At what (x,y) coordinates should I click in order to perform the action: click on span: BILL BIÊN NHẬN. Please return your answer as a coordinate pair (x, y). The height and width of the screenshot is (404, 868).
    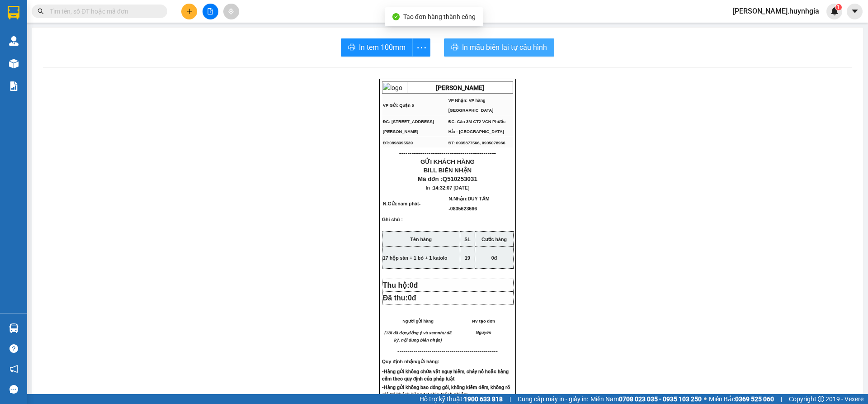
    Looking at the image, I should click on (447, 170).